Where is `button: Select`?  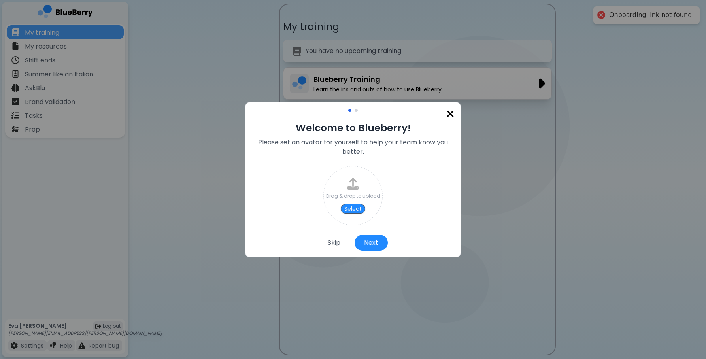
button: Select is located at coordinates (353, 209).